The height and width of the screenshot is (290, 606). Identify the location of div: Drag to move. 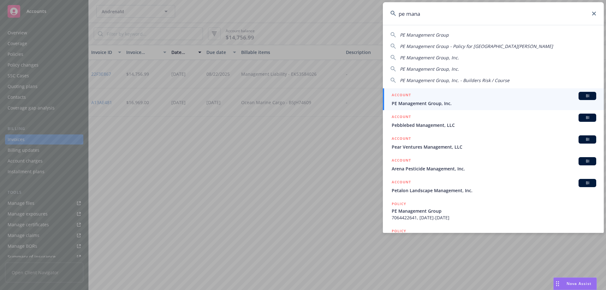
(557, 284).